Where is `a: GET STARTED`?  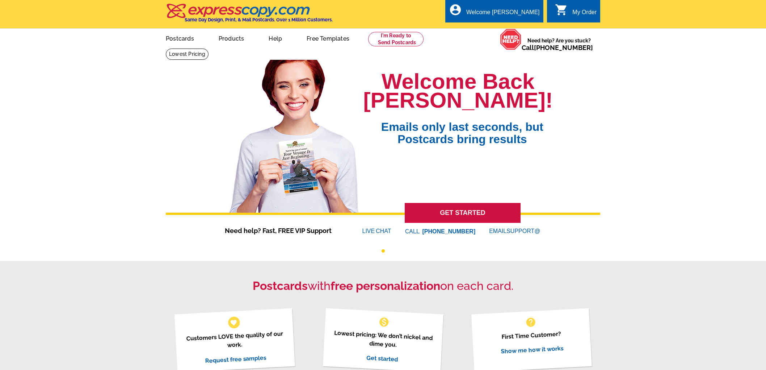
a: GET STARTED is located at coordinates (463, 212).